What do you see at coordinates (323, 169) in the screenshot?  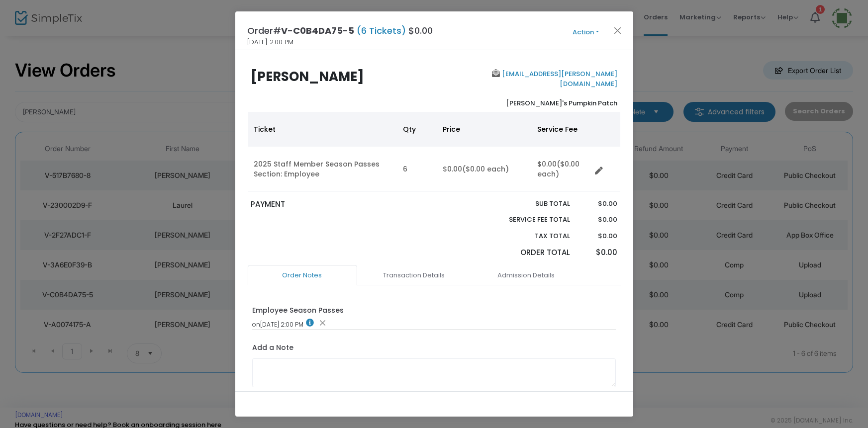 I see `td: 2025 Staff Member Season Passes Section: Employee` at bounding box center [323, 169].